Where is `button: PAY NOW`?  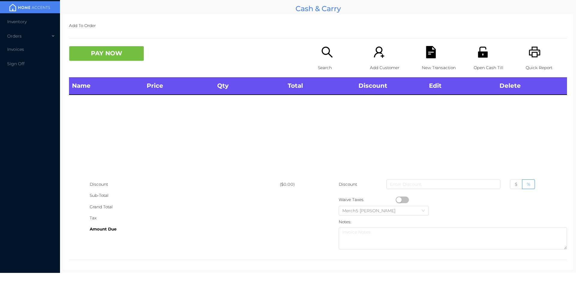 button: PAY NOW is located at coordinates (107, 53).